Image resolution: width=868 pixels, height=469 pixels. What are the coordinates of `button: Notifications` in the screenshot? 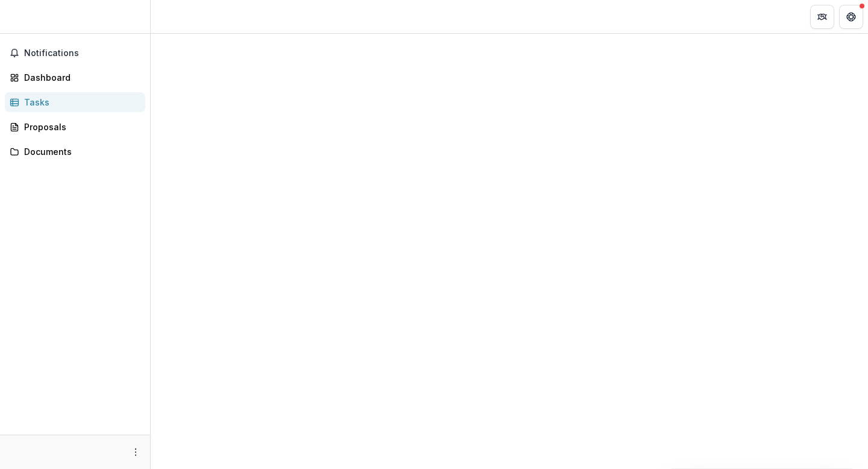 It's located at (75, 53).